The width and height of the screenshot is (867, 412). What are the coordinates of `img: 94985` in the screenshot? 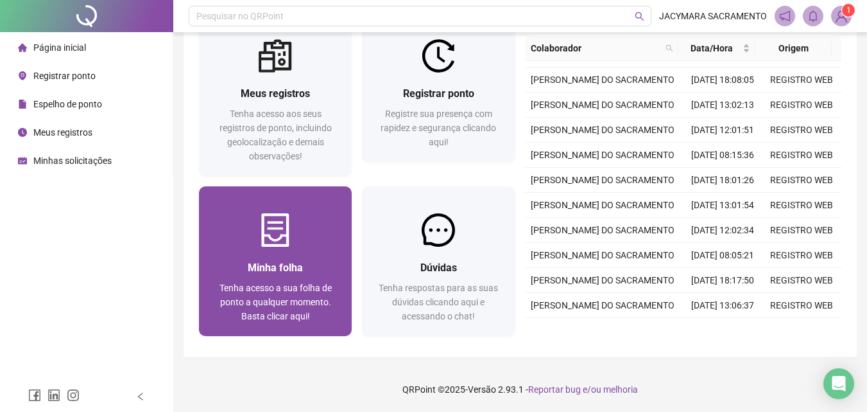 It's located at (842, 16).